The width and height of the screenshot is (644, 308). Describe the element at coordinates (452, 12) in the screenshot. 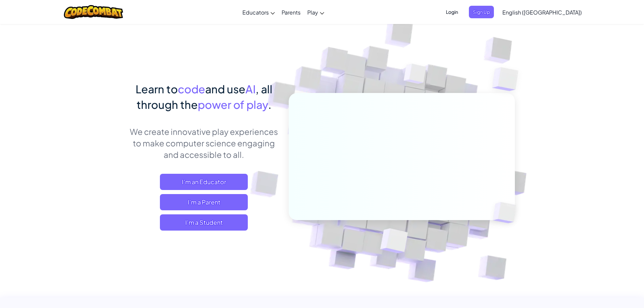

I see `span: Login` at that location.